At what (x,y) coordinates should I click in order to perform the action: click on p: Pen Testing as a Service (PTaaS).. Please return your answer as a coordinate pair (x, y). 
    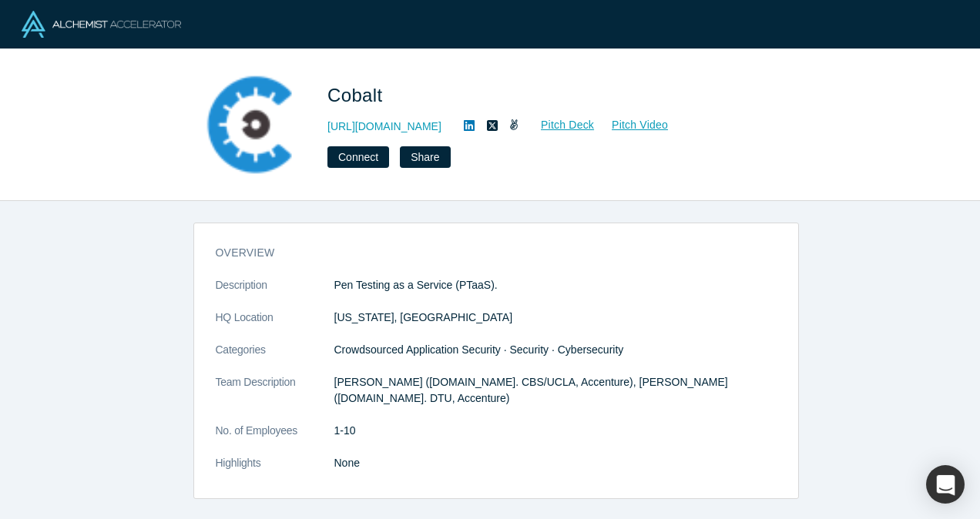
    Looking at the image, I should click on (556, 285).